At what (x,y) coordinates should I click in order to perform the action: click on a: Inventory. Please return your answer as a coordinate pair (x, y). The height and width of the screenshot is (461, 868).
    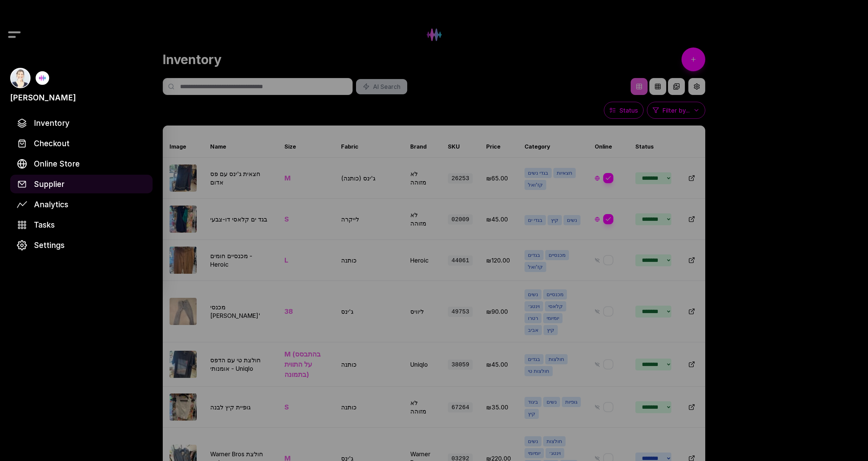
    Looking at the image, I should click on (81, 123).